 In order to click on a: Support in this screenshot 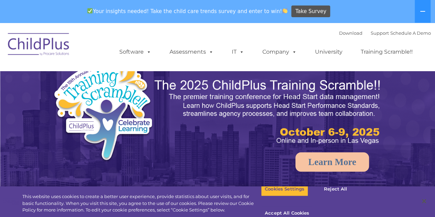, I will do `click(380, 33)`.